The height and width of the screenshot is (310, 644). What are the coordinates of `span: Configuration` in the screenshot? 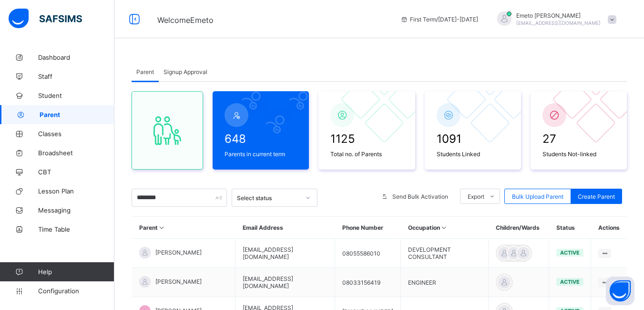 It's located at (76, 291).